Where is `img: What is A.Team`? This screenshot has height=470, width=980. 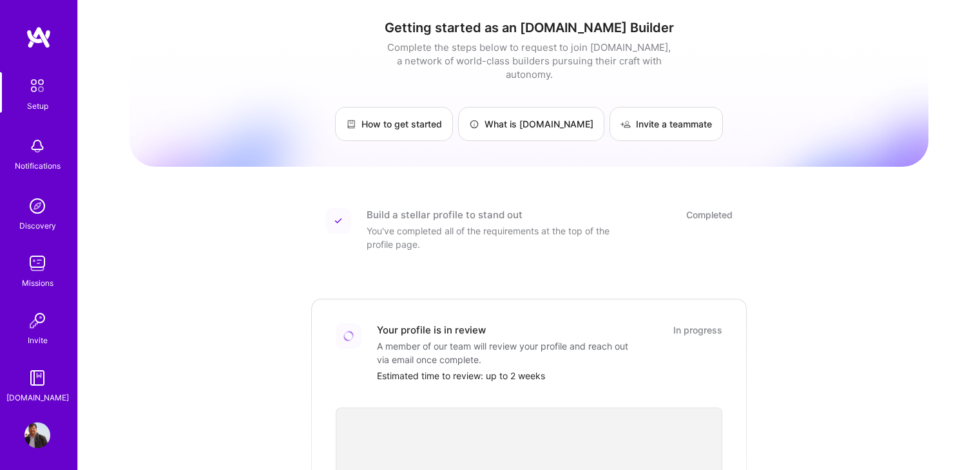
img: What is A.Team is located at coordinates (475, 125).